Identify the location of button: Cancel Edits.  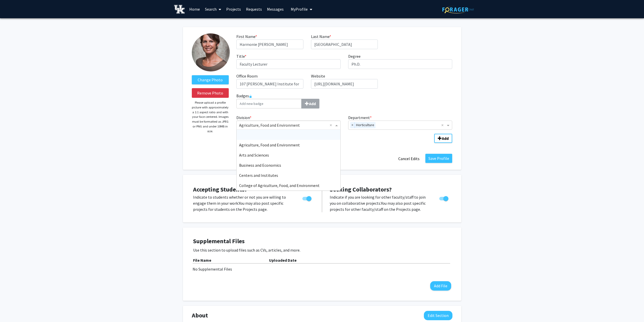
(409, 158).